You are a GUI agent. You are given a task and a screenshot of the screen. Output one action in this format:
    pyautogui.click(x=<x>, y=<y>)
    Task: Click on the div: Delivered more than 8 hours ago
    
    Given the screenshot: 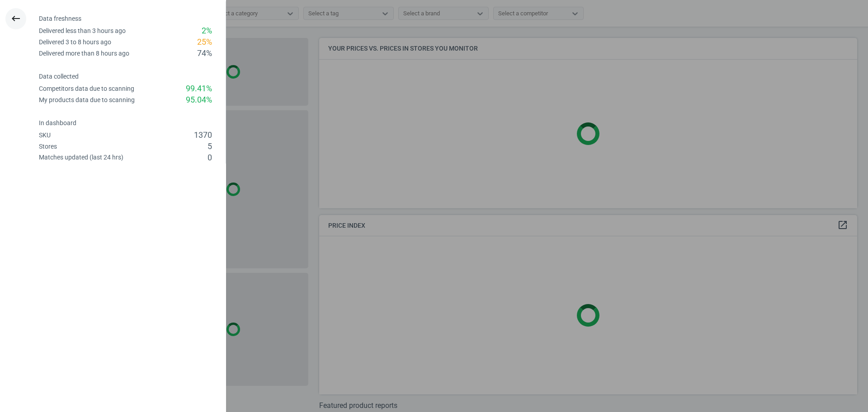 What is the action you would take?
    pyautogui.click(x=84, y=53)
    